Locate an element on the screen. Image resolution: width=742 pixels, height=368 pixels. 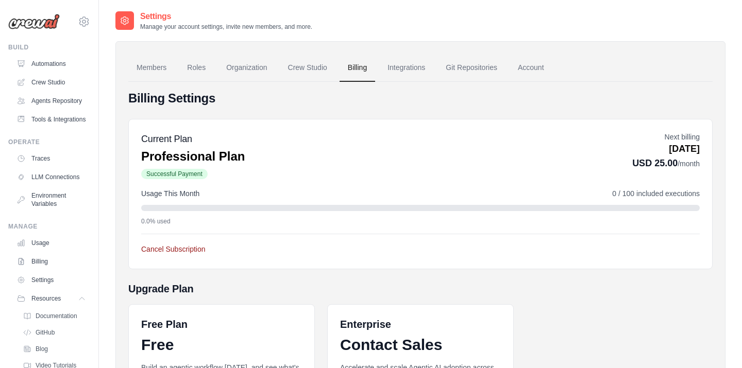
a: LLM Connections is located at coordinates (51, 177).